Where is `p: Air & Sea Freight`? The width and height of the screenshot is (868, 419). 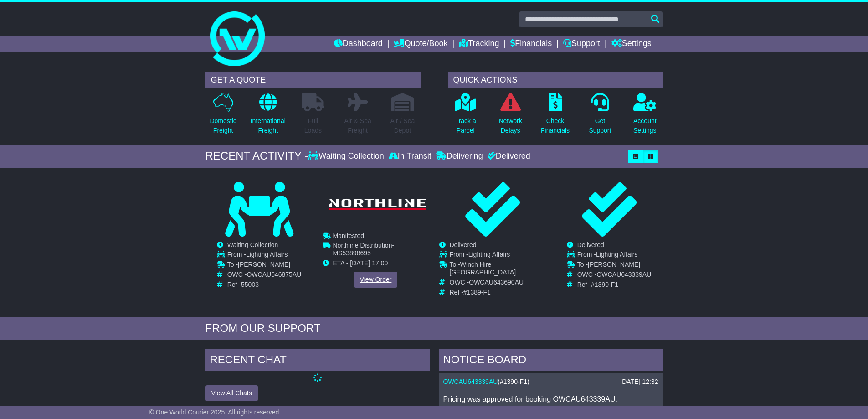 p: Air & Sea Freight is located at coordinates (358, 126).